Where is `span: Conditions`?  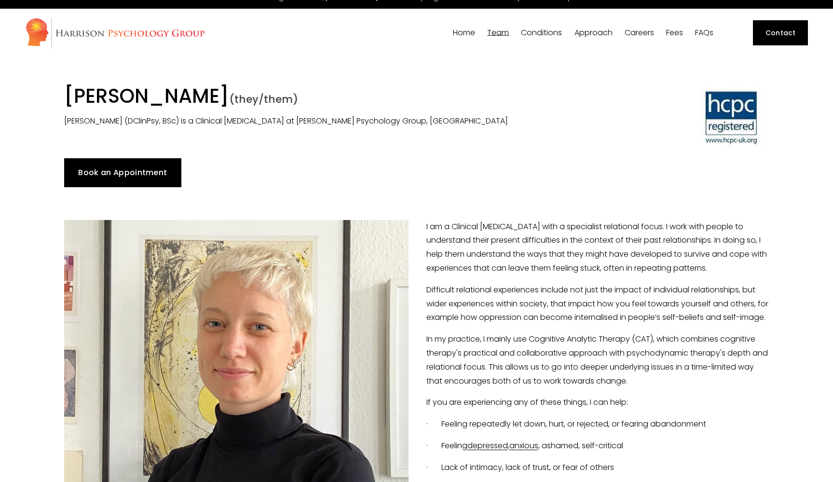
span: Conditions is located at coordinates (541, 33).